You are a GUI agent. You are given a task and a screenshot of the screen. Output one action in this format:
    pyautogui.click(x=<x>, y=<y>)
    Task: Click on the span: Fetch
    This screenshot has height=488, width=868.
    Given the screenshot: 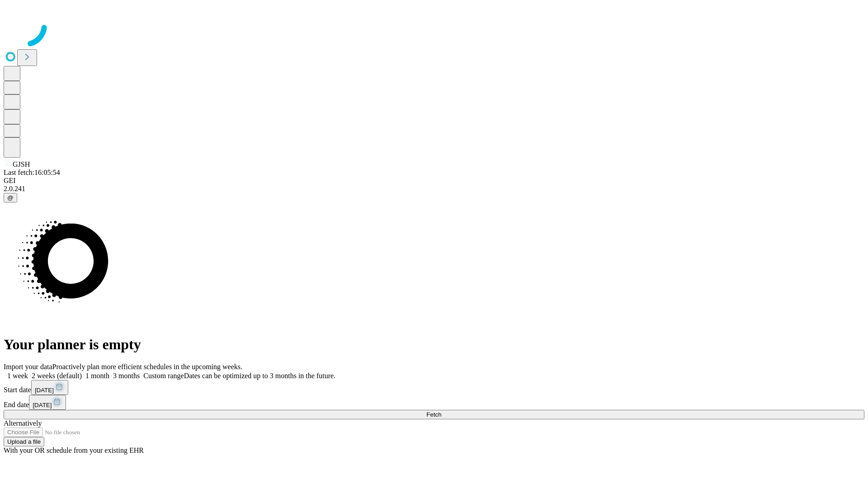 What is the action you would take?
    pyautogui.click(x=434, y=414)
    